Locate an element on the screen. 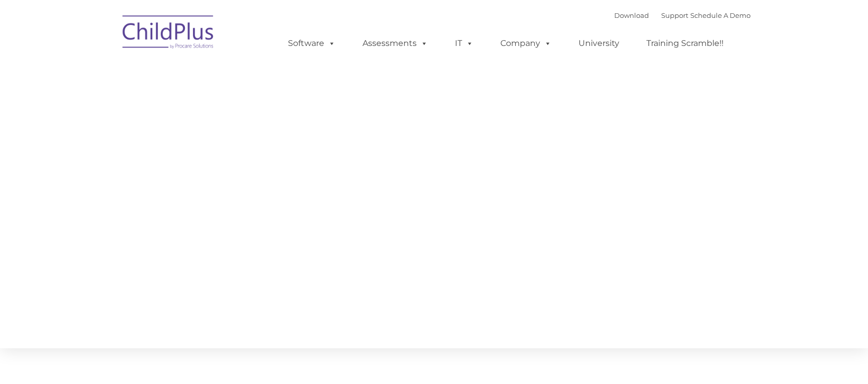  a: Assessments is located at coordinates (395, 43).